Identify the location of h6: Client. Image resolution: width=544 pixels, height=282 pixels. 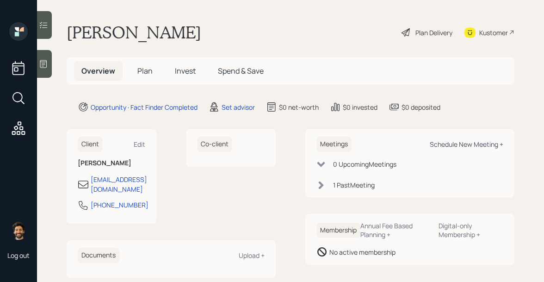
(90, 144).